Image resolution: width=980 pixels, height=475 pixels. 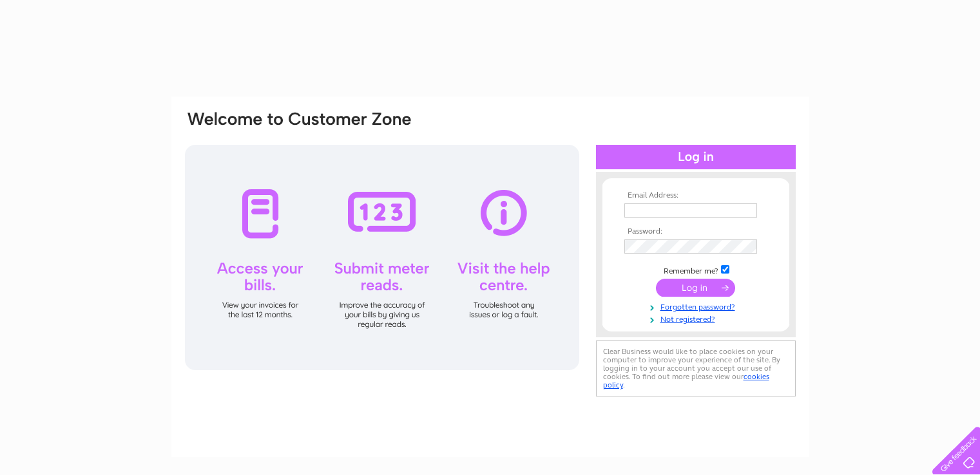 I want to click on th: Email Address:, so click(x=696, y=195).